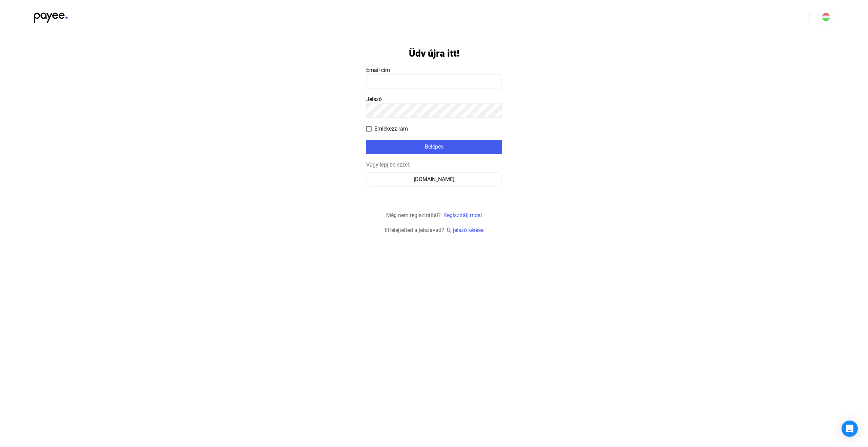 The width and height of the screenshot is (868, 447). I want to click on img: black-payee-blue-dot.svg, so click(51, 16).